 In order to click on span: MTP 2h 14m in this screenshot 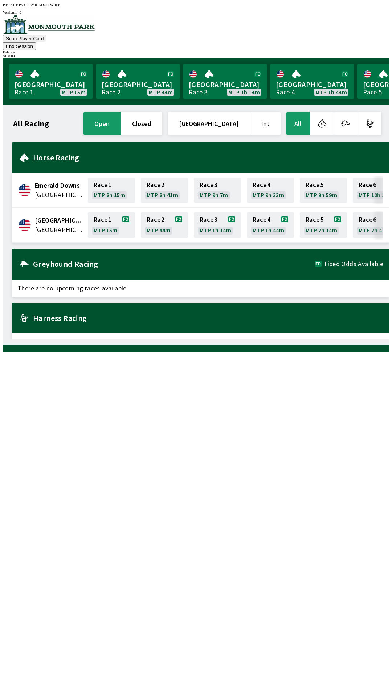, I will do `click(321, 230)`.